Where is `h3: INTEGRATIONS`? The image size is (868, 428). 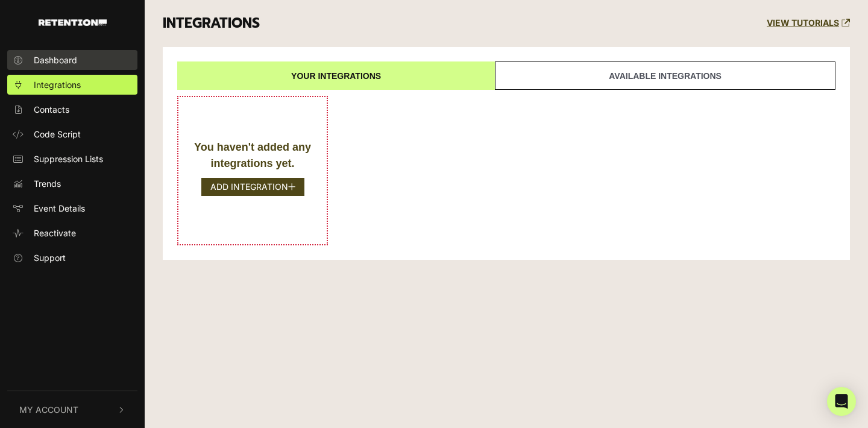
h3: INTEGRATIONS is located at coordinates (211, 24).